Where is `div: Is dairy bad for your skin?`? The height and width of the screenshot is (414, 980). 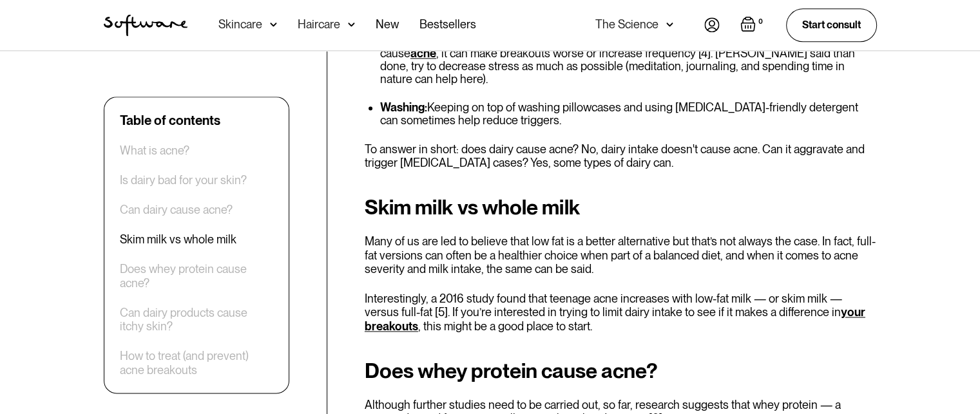 div: Is dairy bad for your skin? is located at coordinates (183, 180).